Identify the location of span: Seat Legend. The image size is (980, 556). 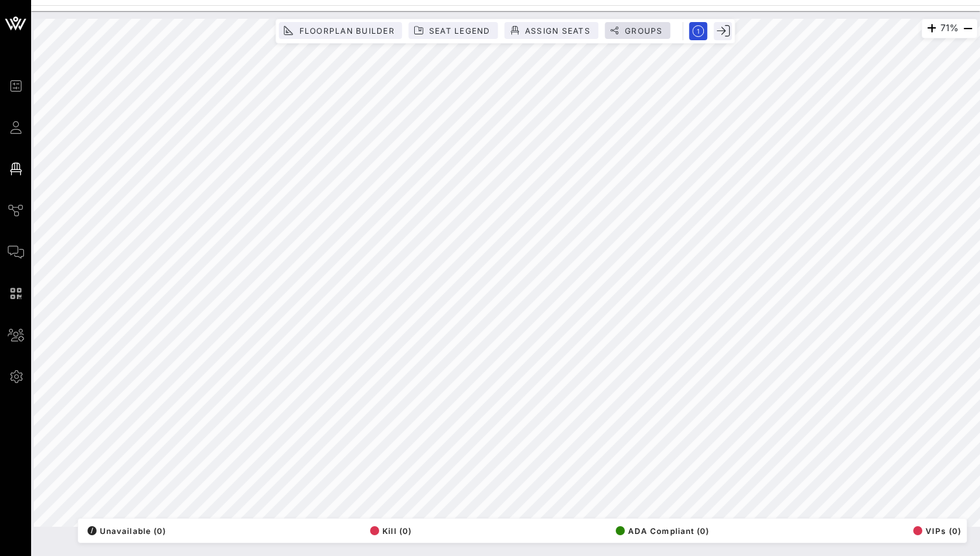
(460, 31).